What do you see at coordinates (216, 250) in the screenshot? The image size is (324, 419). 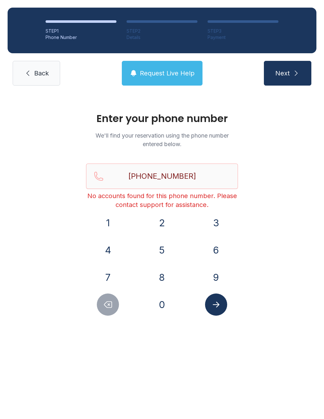 I see `button: 6` at bounding box center [216, 250].